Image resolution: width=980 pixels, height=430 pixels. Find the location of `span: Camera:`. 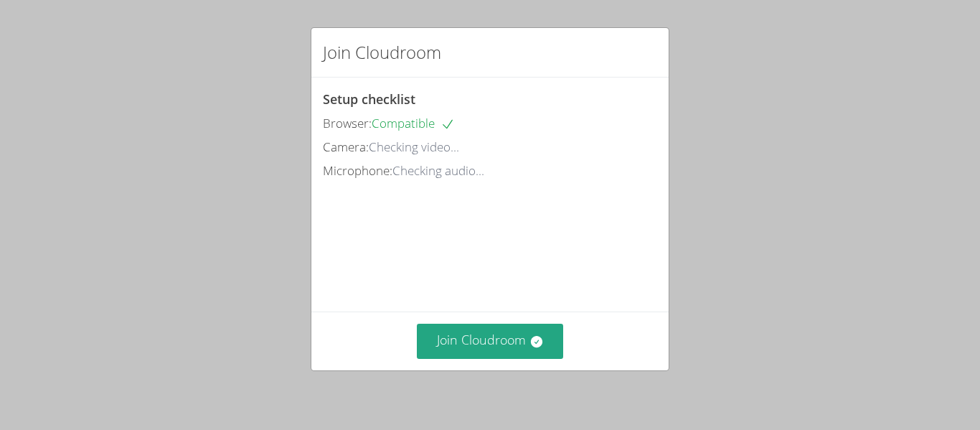

span: Camera: is located at coordinates (346, 147).